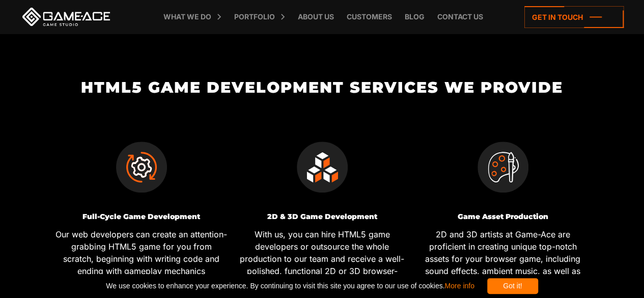  I want to click on p: Our web developers can create an attention-grabbing HTML5 game for you from scratch, beginning wi..., so click(141, 259).